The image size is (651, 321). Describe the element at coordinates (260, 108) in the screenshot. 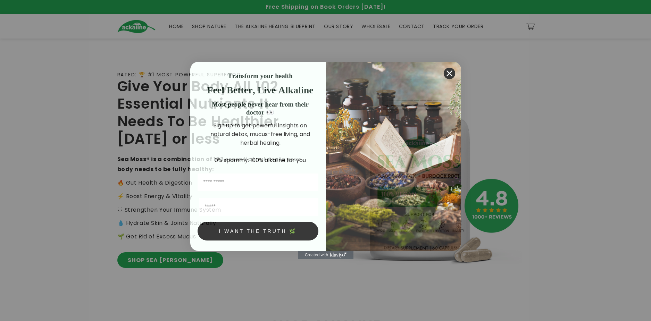

I see `strong: Most people never hear from their doctor 👀` at that location.